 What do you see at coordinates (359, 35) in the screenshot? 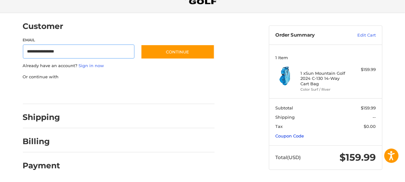
I see `a: Edit Cart` at bounding box center [359, 35].